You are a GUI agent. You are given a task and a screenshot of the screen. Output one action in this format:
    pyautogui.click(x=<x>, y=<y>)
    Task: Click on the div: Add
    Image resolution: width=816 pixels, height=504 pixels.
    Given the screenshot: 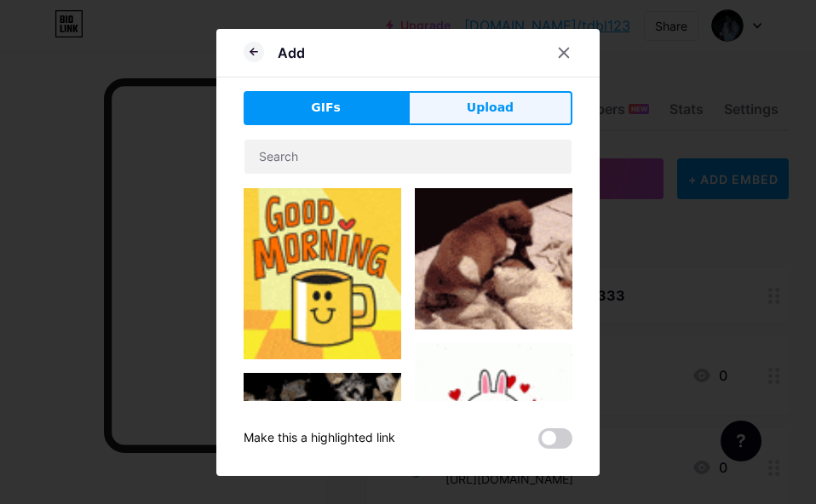 What is the action you would take?
    pyautogui.click(x=291, y=53)
    